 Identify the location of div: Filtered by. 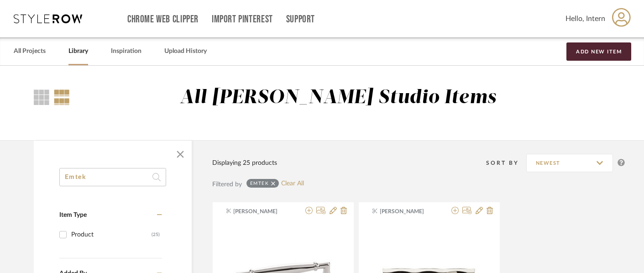
(227, 184).